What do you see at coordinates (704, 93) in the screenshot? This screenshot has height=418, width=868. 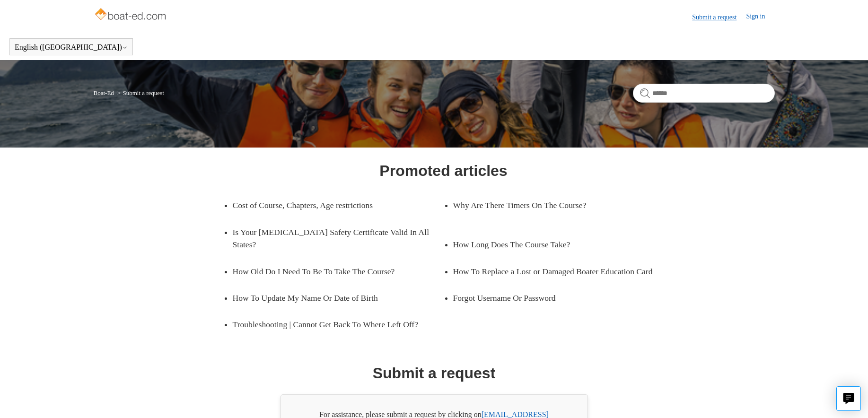 I see `input: Search` at bounding box center [704, 93].